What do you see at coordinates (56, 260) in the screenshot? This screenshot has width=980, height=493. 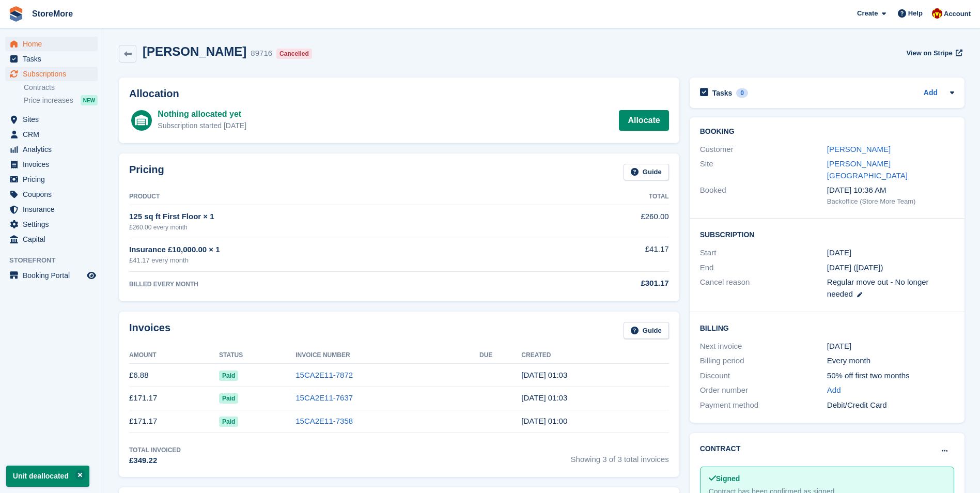 I see `span: Storefront` at bounding box center [56, 260].